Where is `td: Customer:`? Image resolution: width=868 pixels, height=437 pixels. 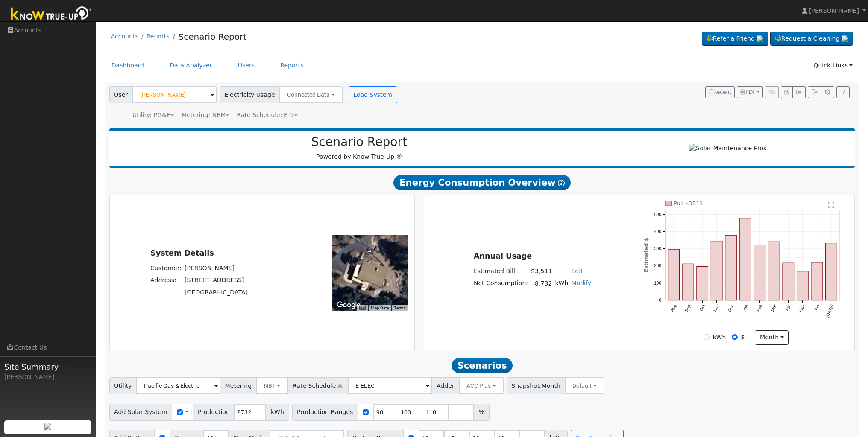 td: Customer: is located at coordinates (166, 268).